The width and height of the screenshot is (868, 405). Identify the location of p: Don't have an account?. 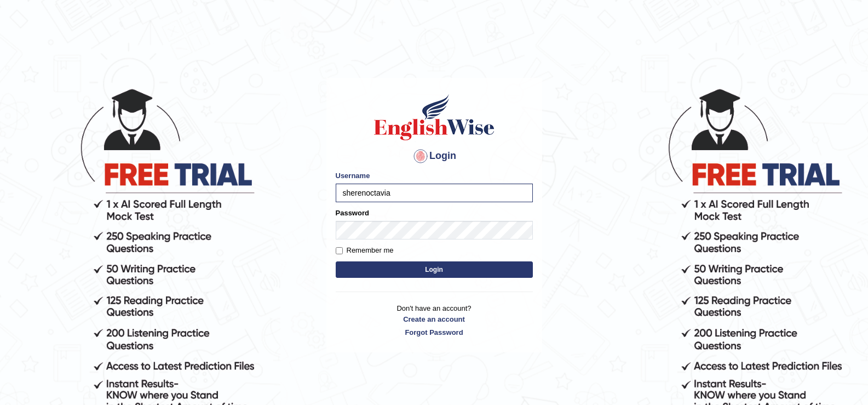
(434, 320).